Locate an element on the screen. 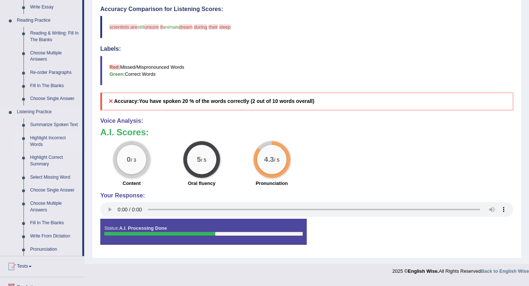  h4: Accuracy Comparison for Listening Scores: is located at coordinates (307, 9).